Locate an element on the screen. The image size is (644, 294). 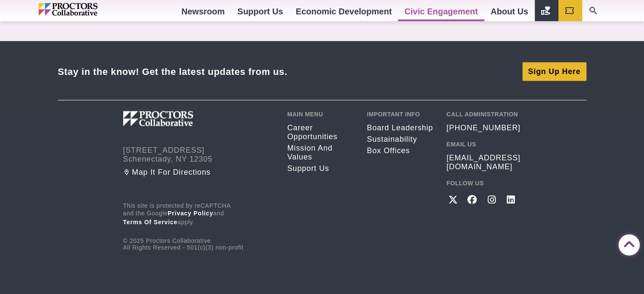
a: Support Us is located at coordinates (321, 168).